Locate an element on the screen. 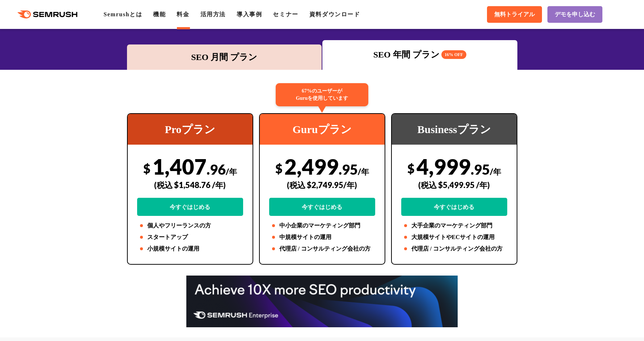 This screenshot has height=341, width=644. div: SEO 月間 プラン is located at coordinates (224, 57).